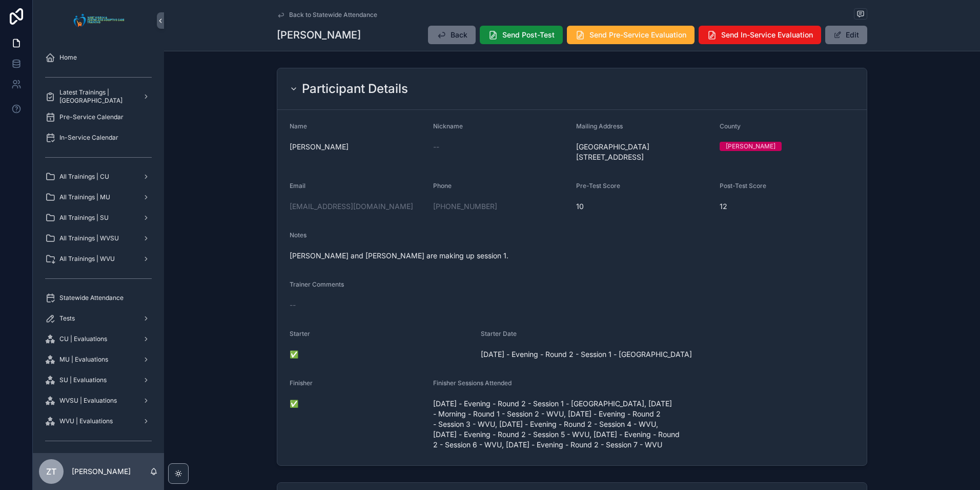  Describe the element at coordinates (528, 35) in the screenshot. I see `span: Send Post-Test` at that location.